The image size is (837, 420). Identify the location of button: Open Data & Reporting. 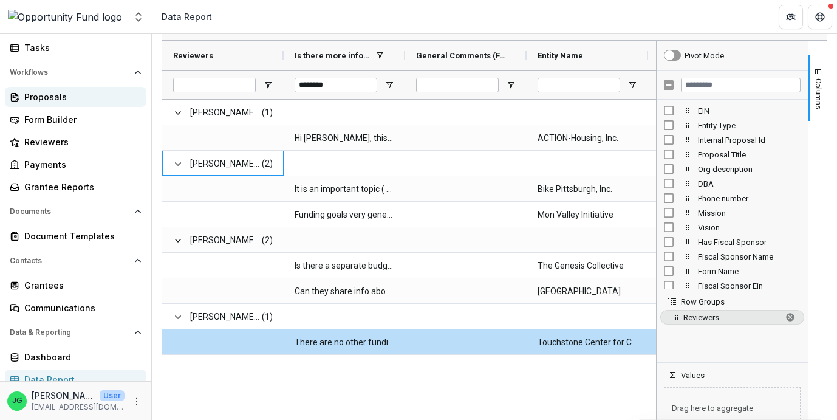
(75, 332).